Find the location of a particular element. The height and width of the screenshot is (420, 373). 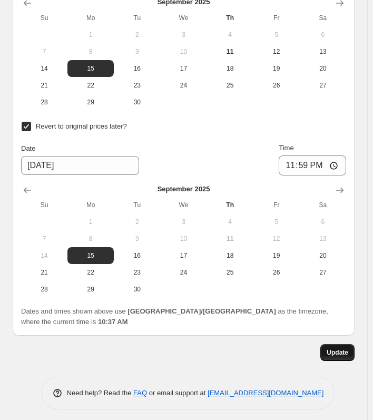

span: 7 is located at coordinates (44, 52).